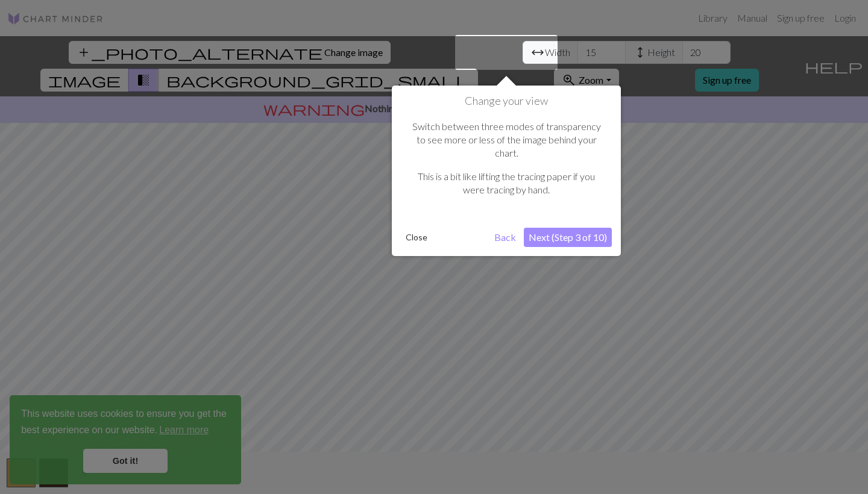 Image resolution: width=868 pixels, height=494 pixels. I want to click on h1: Change your view, so click(506, 101).